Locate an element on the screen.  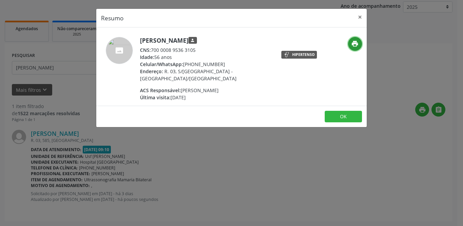
h5: Resumo is located at coordinates (112, 18).